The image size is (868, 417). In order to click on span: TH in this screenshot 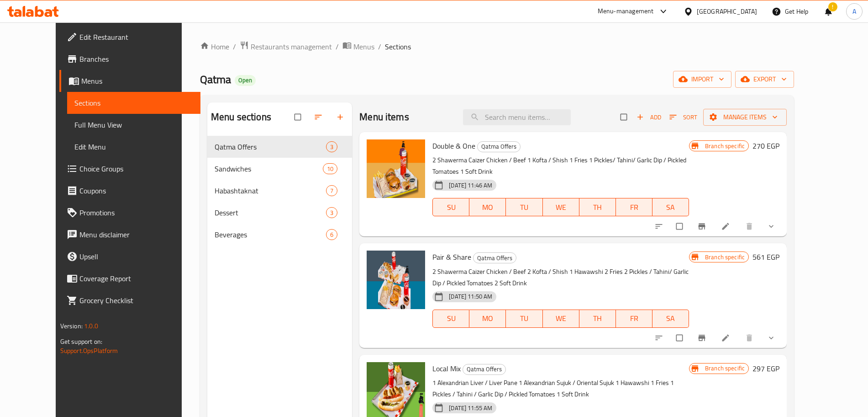, I will do `click(598, 207)`.